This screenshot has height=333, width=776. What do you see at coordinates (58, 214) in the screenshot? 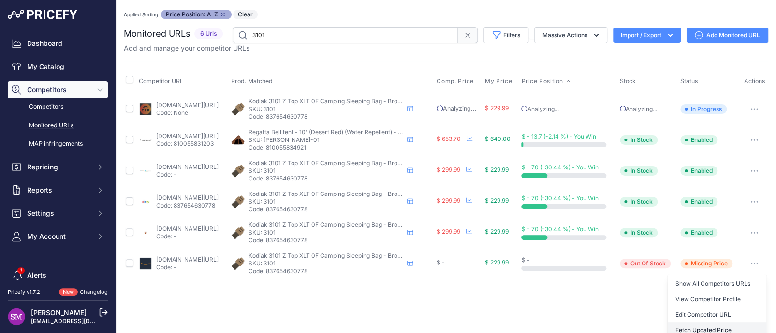
I see `button: Settings` at bounding box center [58, 214].